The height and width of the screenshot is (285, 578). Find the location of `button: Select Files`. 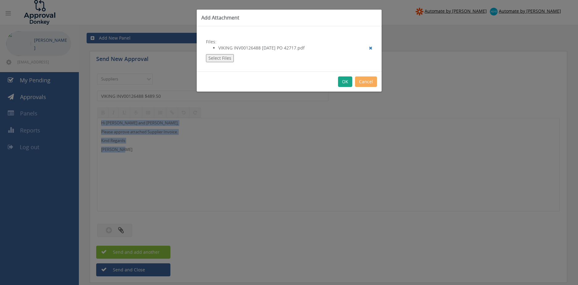

button: Select Files is located at coordinates (220, 58).